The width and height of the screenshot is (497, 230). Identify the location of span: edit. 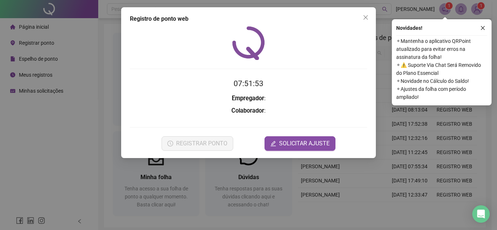
(273, 144).